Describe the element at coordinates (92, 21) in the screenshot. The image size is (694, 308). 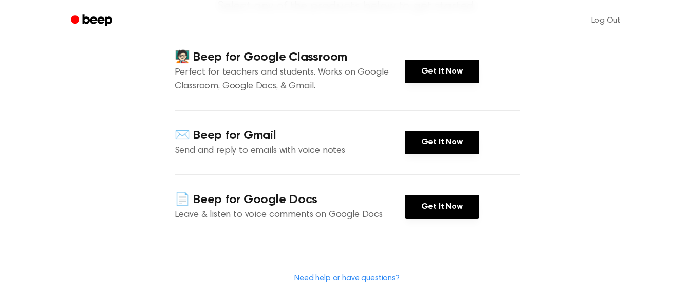
I see `a: Beep` at that location.